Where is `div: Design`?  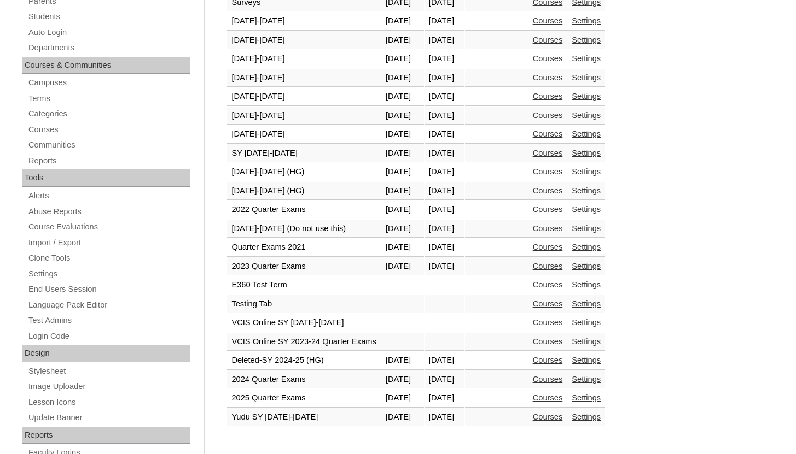
div: Design is located at coordinates (106, 354).